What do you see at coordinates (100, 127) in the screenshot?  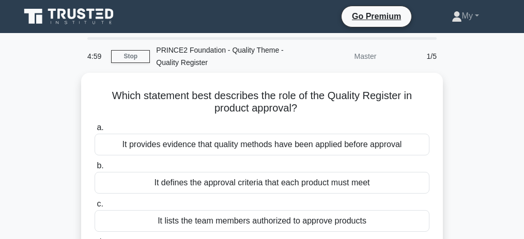 I see `span: a.` at bounding box center [100, 127].